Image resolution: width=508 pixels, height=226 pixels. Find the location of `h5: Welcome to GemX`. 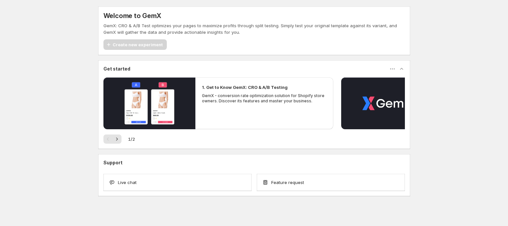

h5: Welcome to GemX is located at coordinates (132, 16).